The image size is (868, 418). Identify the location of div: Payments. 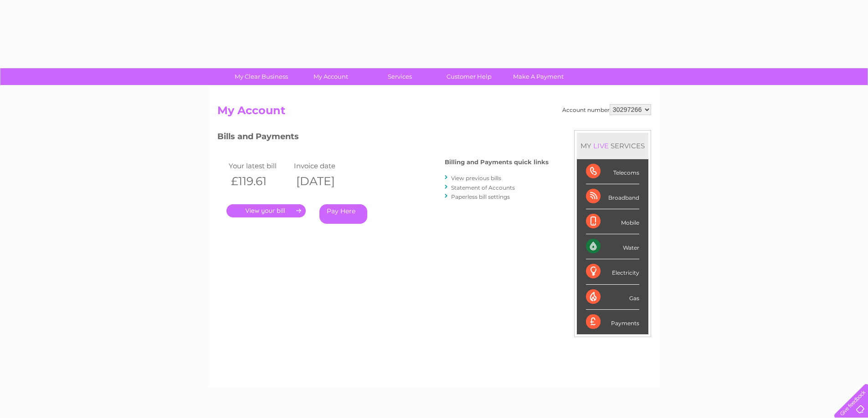
(613, 322).